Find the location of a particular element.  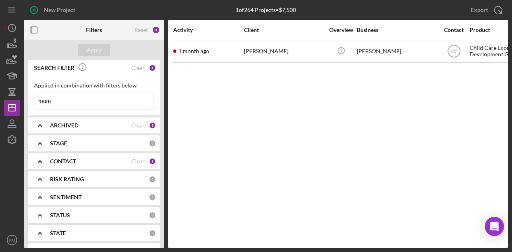

div: Client is located at coordinates (284, 30).